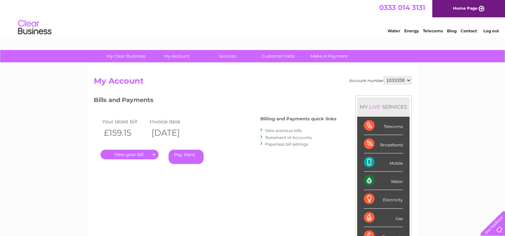 The width and height of the screenshot is (505, 236). What do you see at coordinates (491, 31) in the screenshot?
I see `a: Log out` at bounding box center [491, 31].